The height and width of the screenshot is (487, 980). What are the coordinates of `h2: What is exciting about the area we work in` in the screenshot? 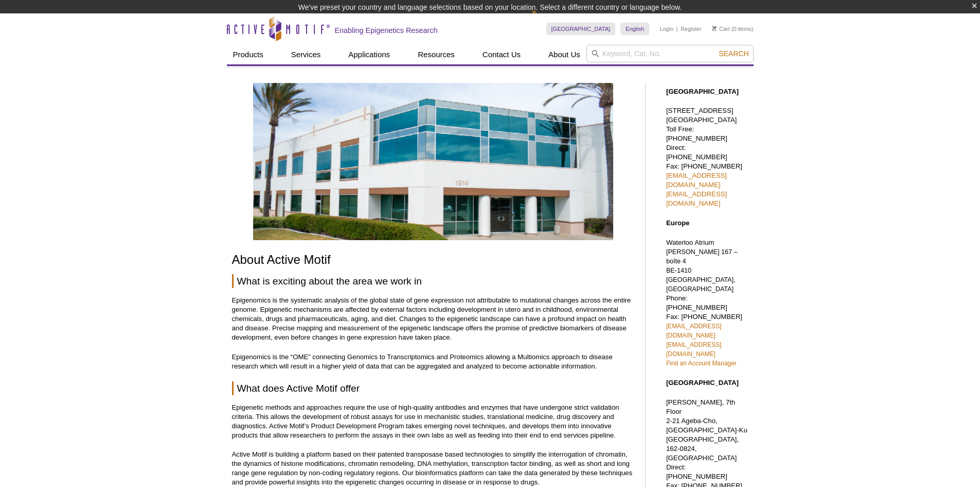 It's located at (433, 280).